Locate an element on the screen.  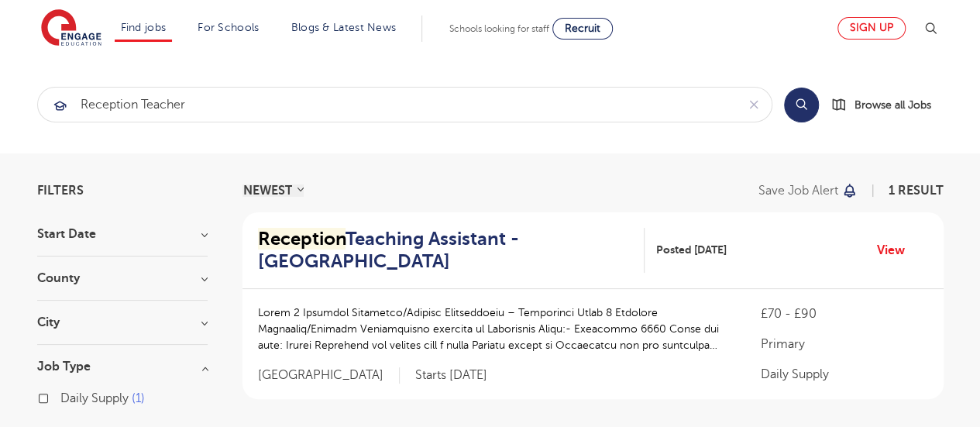
a: View is located at coordinates (896, 250).